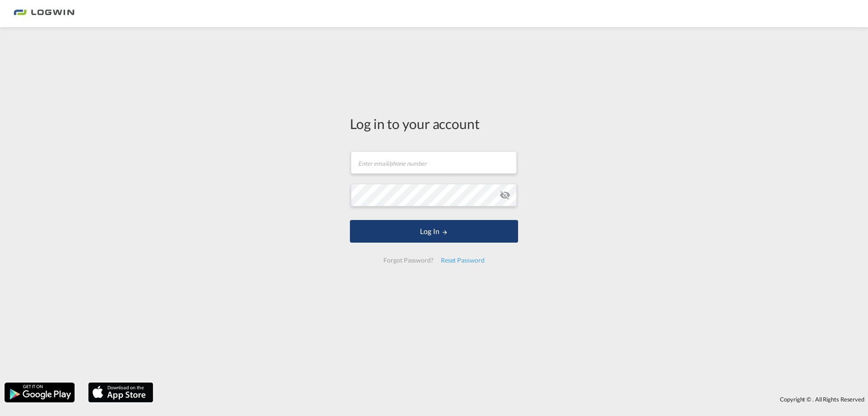 Image resolution: width=868 pixels, height=416 pixels. I want to click on div: Log in to your account, so click(434, 123).